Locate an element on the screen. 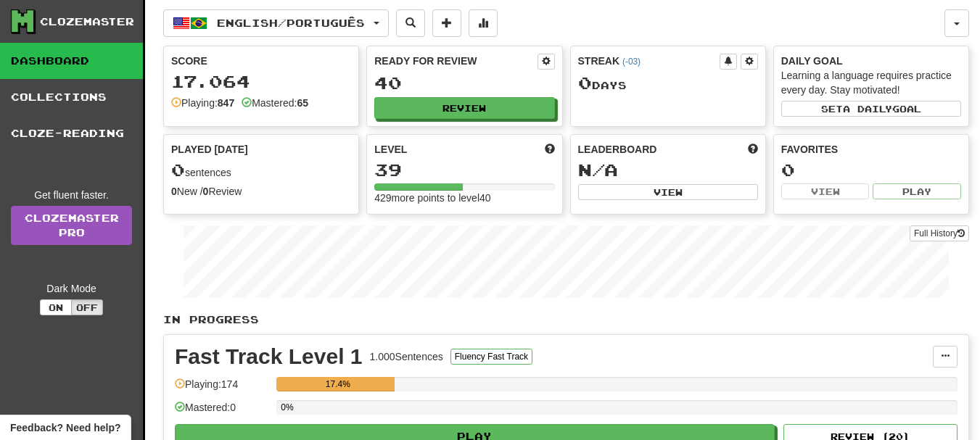 This screenshot has width=980, height=440. div: Score is located at coordinates (261, 61).